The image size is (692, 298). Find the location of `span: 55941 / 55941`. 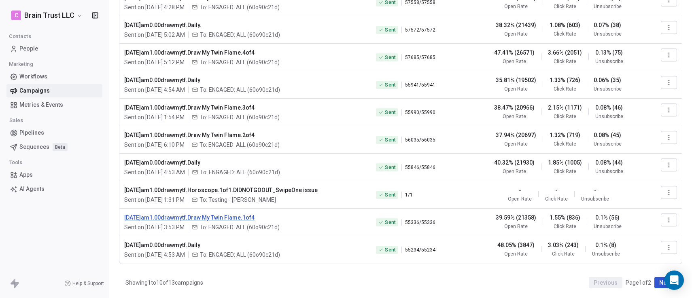

span: 55941 / 55941 is located at coordinates (420, 85).